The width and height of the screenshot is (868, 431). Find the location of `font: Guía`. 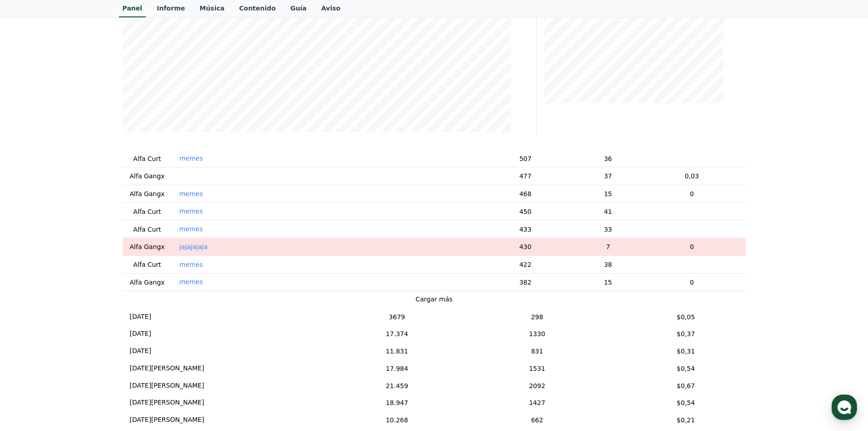

font: Guía is located at coordinates (298, 8).